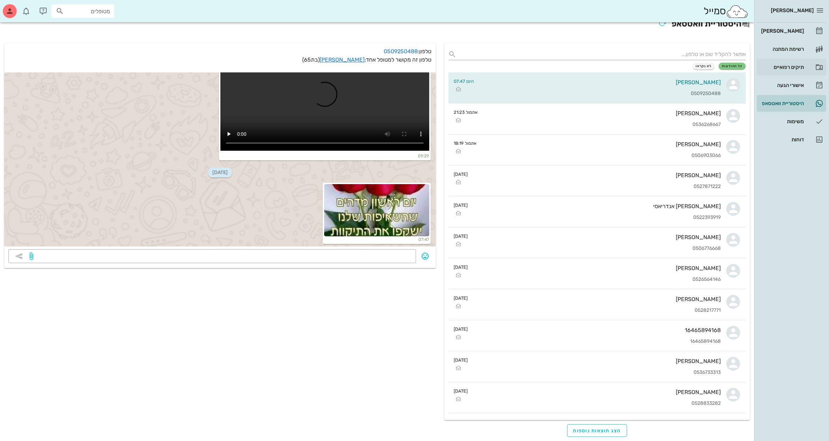 This screenshot has width=829, height=441. I want to click on div: 0527871222, so click(597, 187).